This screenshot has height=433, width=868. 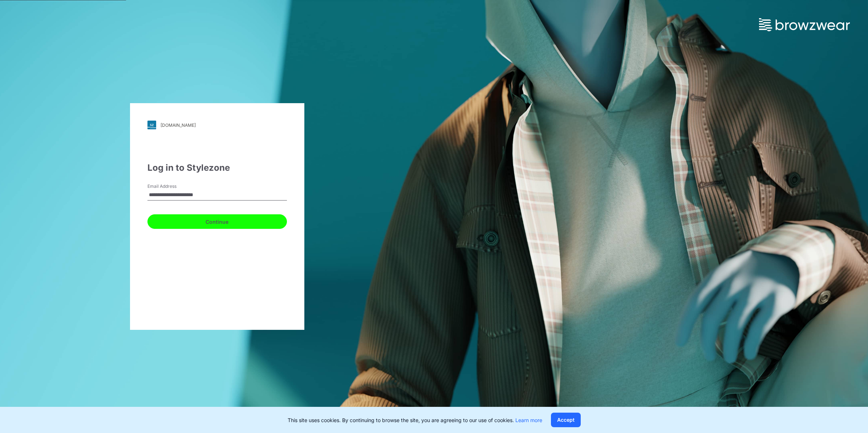 What do you see at coordinates (152, 125) in the screenshot?
I see `img: svg+xml;base64,PHN2ZyB3aWR0aD0iMjgiIGhlaWdodD0iMjgiIHZpZXdCb3g9IjAgMCAyOCAyOCIgZmlsbD0ibm9uZSIgeG...` at bounding box center [152, 125].